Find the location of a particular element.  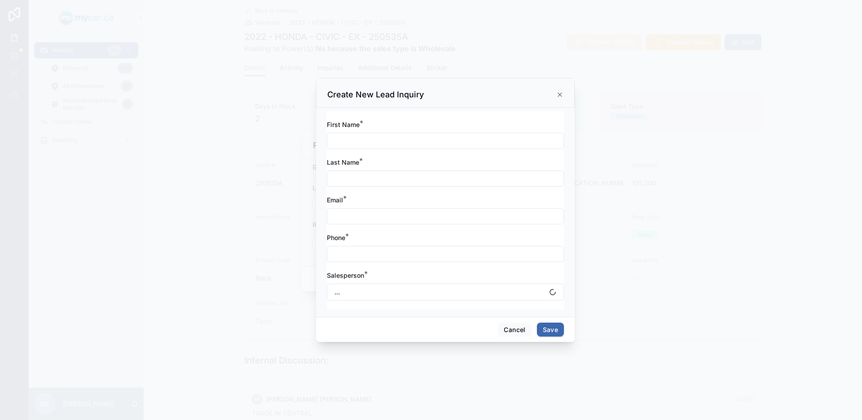

span: First Name is located at coordinates (343, 124).